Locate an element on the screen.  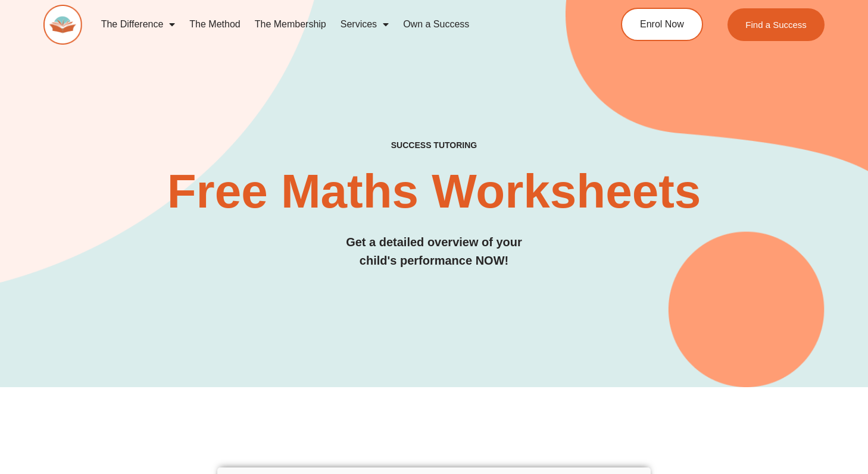
a: The Membership is located at coordinates (291, 24).